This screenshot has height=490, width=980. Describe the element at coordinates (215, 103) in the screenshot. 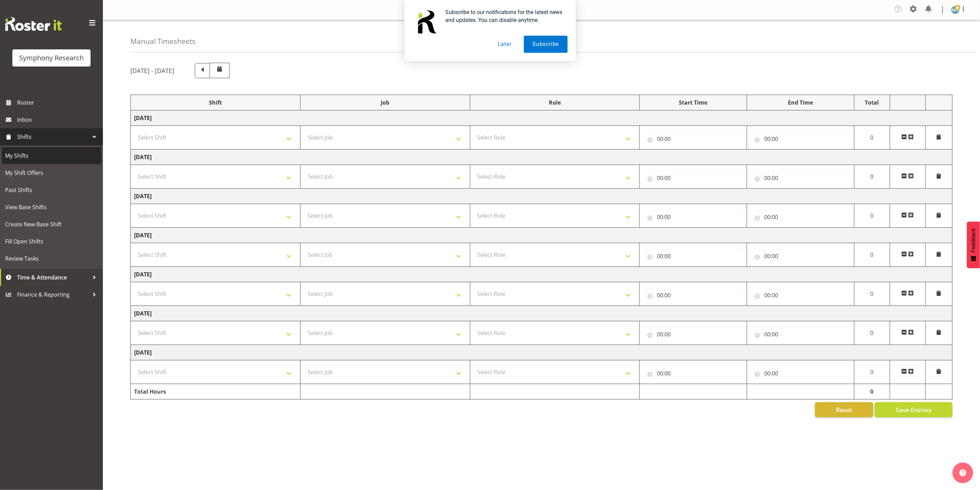

I see `div: Shift` at that location.